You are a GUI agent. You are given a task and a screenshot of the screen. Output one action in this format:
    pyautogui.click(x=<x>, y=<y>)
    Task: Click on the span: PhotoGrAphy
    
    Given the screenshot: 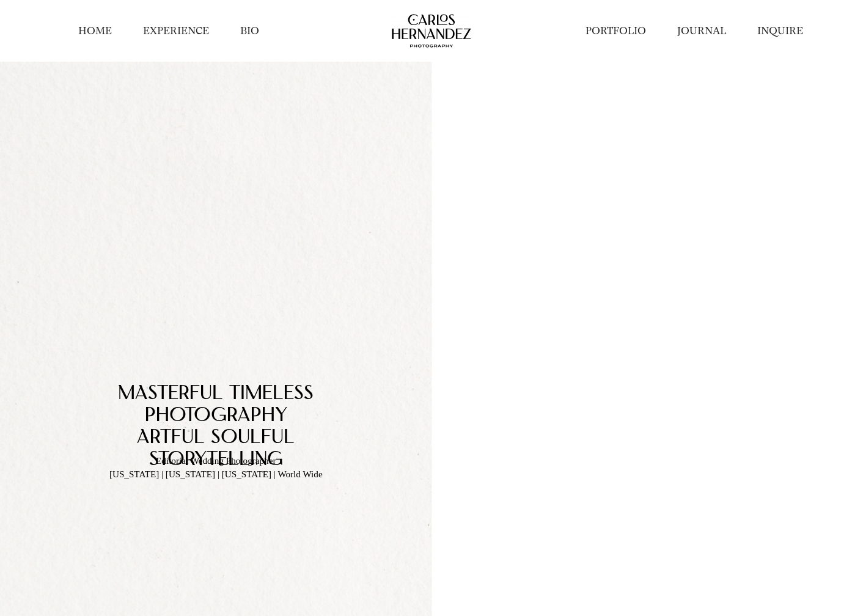 What is the action you would take?
    pyautogui.click(x=216, y=416)
    